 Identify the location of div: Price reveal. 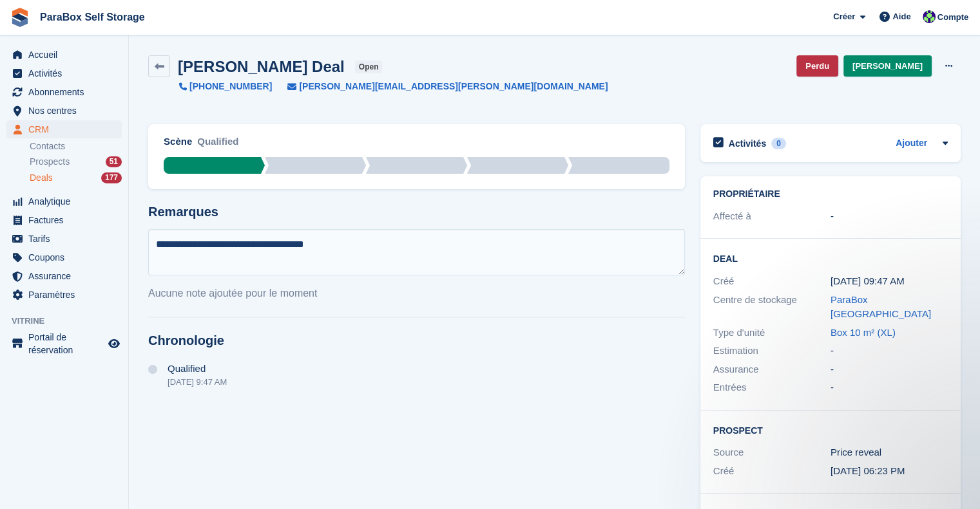
(889, 452).